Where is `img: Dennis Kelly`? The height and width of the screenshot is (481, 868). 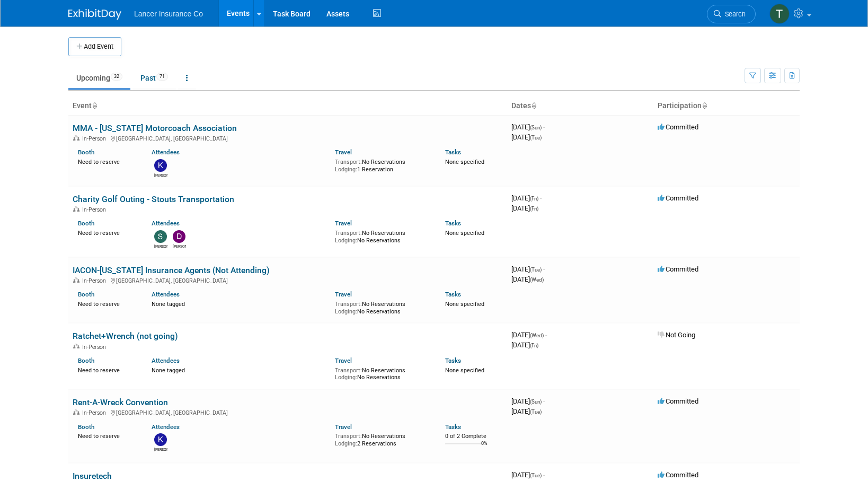
img: Dennis Kelly is located at coordinates (179, 236).